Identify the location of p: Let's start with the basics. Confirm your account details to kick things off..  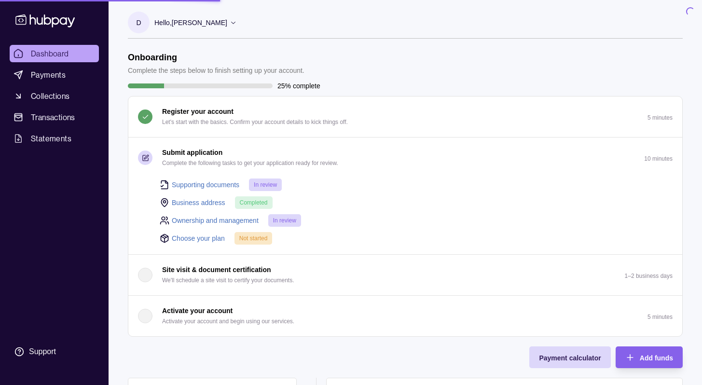
(255, 122).